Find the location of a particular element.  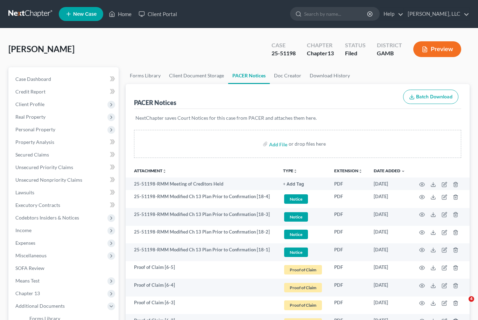

span: Personal Property is located at coordinates (35, 129).